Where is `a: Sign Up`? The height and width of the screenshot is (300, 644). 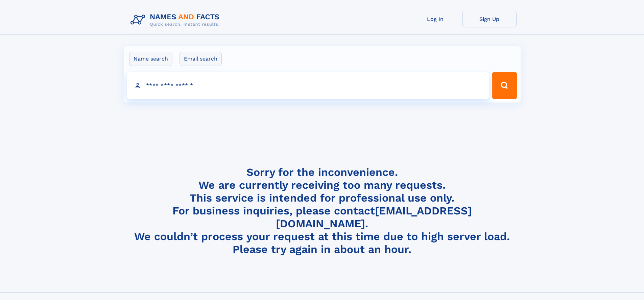 a: Sign Up is located at coordinates (489, 19).